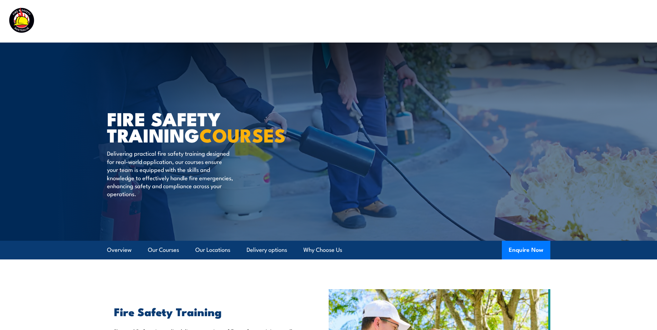  I want to click on strong: COURSES, so click(242, 134).